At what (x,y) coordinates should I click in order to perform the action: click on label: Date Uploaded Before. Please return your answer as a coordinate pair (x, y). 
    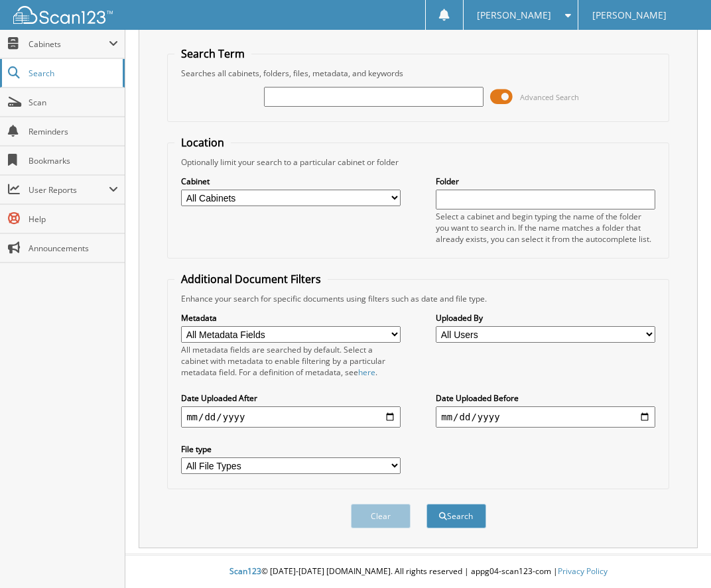
    Looking at the image, I should click on (545, 398).